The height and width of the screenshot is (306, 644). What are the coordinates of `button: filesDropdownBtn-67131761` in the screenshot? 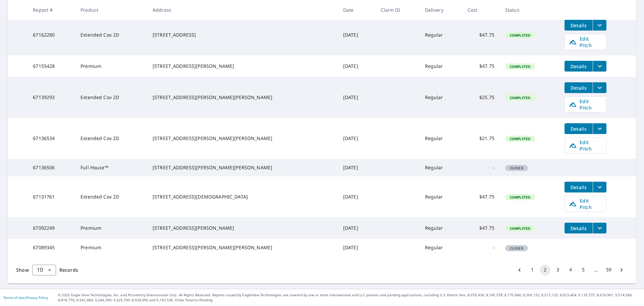 It's located at (600, 187).